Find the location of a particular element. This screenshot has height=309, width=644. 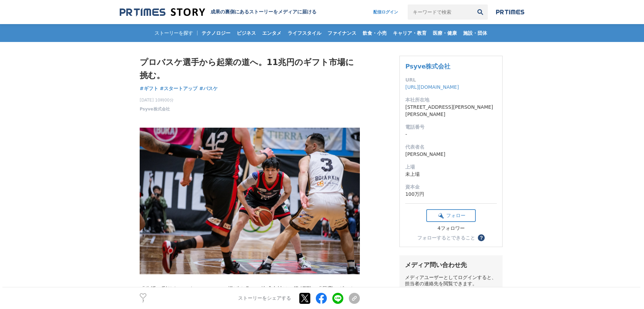

span: #ギフト is located at coordinates (149, 89).